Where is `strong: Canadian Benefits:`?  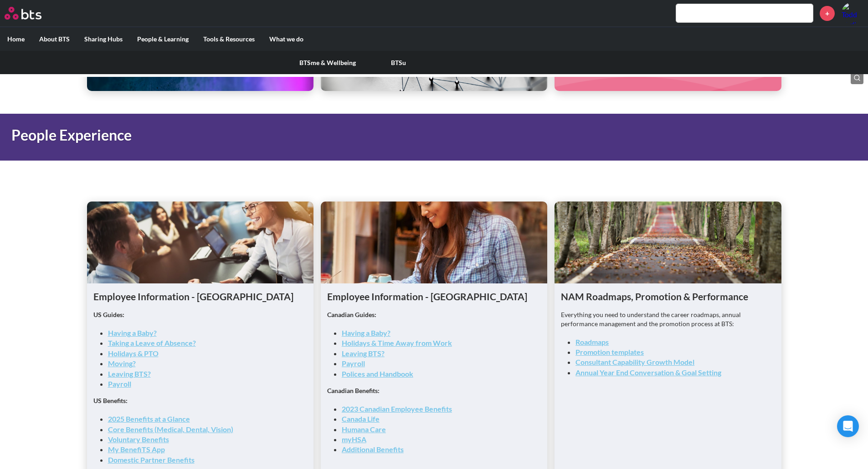
strong: Canadian Benefits: is located at coordinates (353, 390).